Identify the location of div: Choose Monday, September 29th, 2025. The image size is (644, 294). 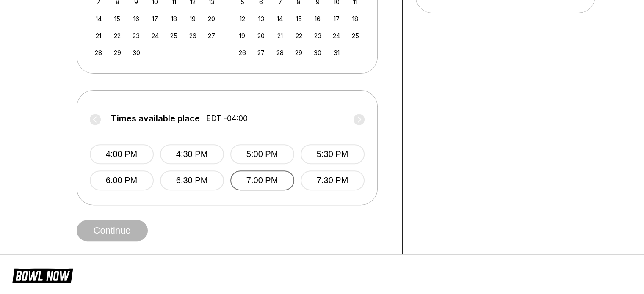
(117, 53).